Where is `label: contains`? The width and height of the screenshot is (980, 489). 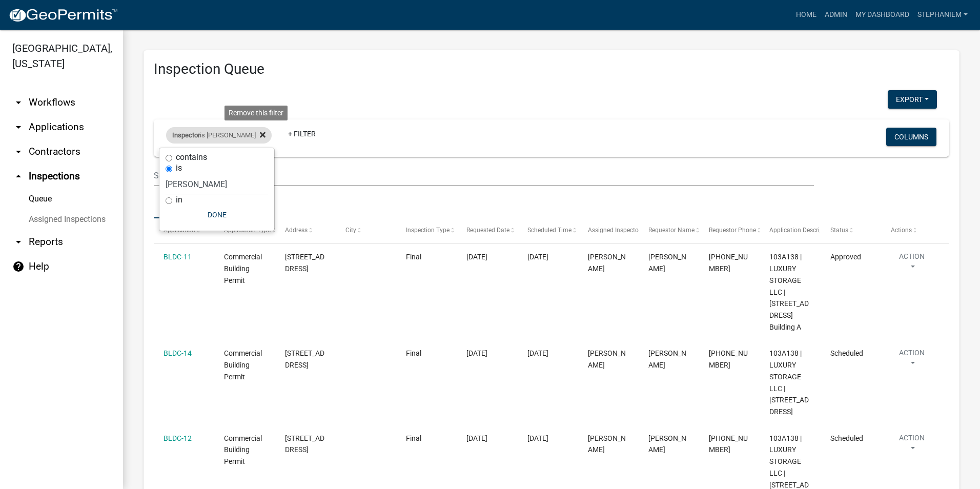
label: contains is located at coordinates (191, 158).